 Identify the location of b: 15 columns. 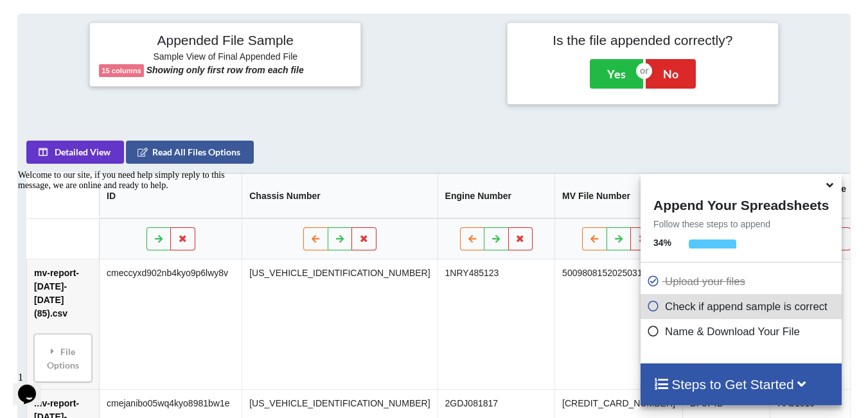
(121, 70).